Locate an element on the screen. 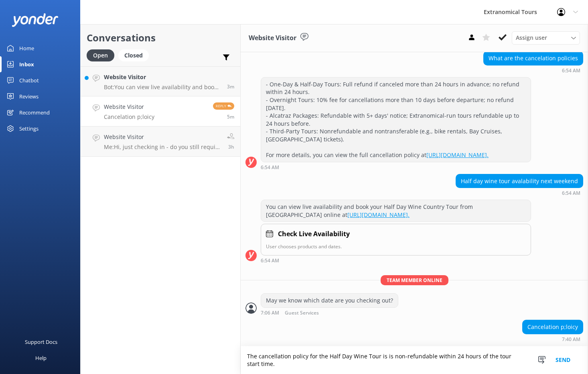  div: Chatbot is located at coordinates (29, 80).